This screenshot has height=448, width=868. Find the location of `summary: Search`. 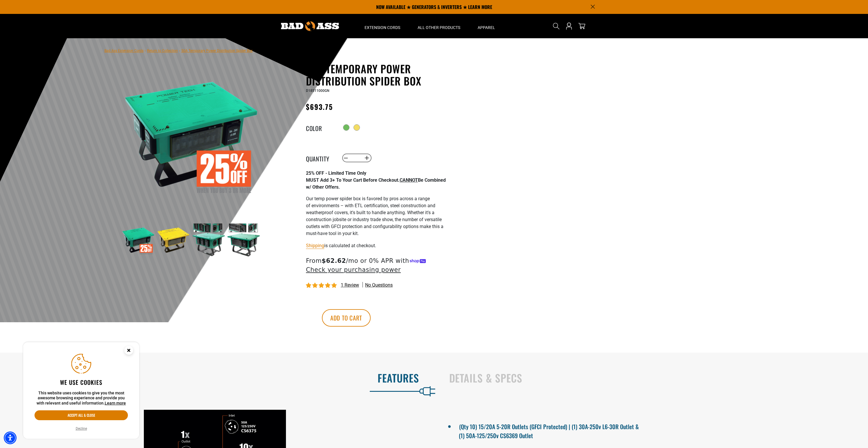

summary: Search is located at coordinates (556, 26).